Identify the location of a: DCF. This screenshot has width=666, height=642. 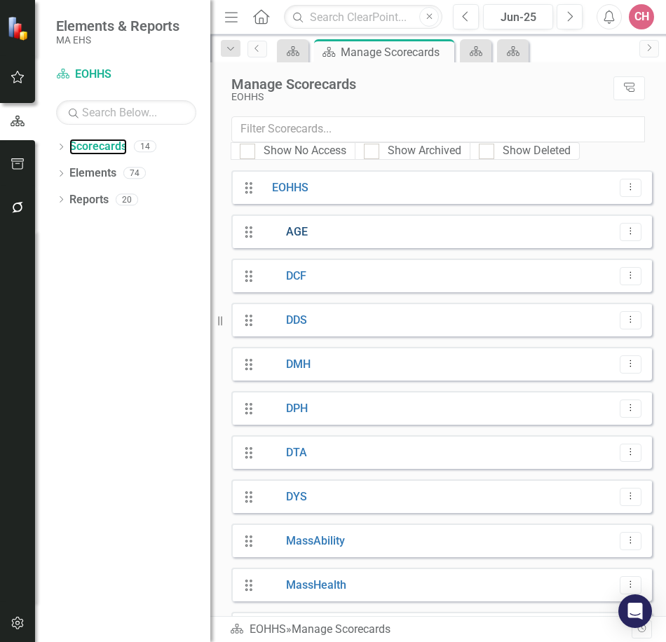
(284, 276).